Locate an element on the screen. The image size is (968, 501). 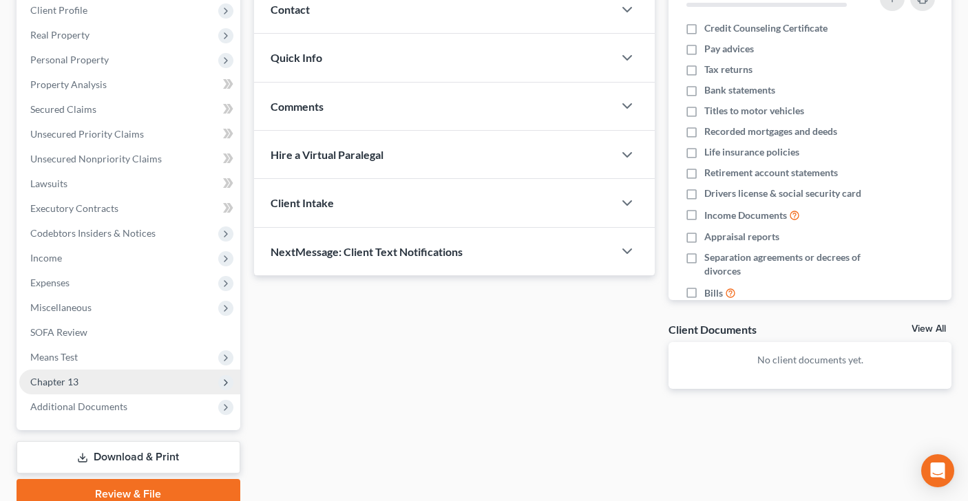
span: Income Documents is located at coordinates (745, 215).